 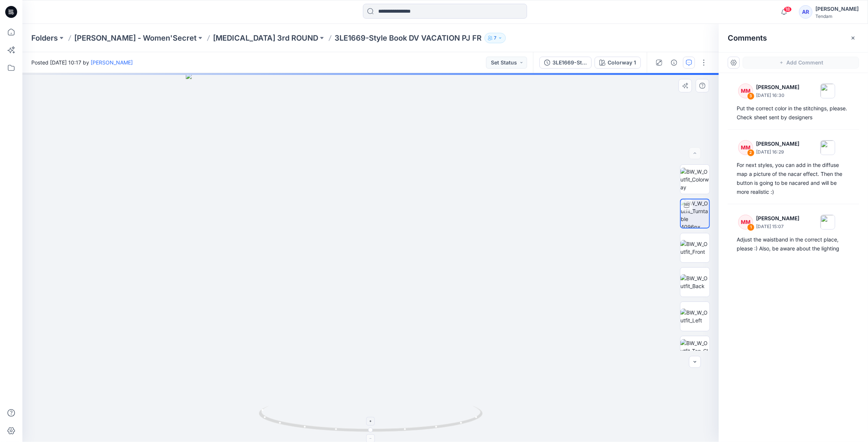 What do you see at coordinates (751, 227) in the screenshot?
I see `div: 1` at bounding box center [751, 227].